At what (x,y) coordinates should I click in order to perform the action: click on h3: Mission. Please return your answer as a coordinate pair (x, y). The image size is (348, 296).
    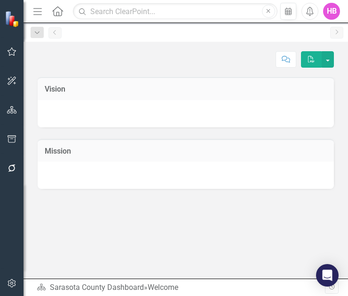
    Looking at the image, I should click on (186, 151).